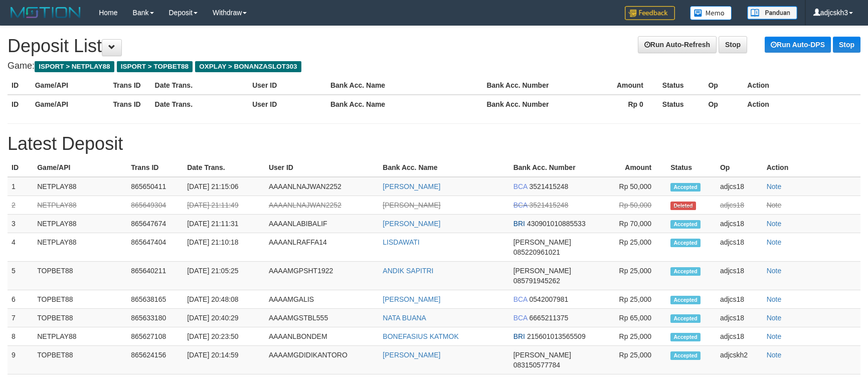  I want to click on th: Game/API, so click(70, 85).